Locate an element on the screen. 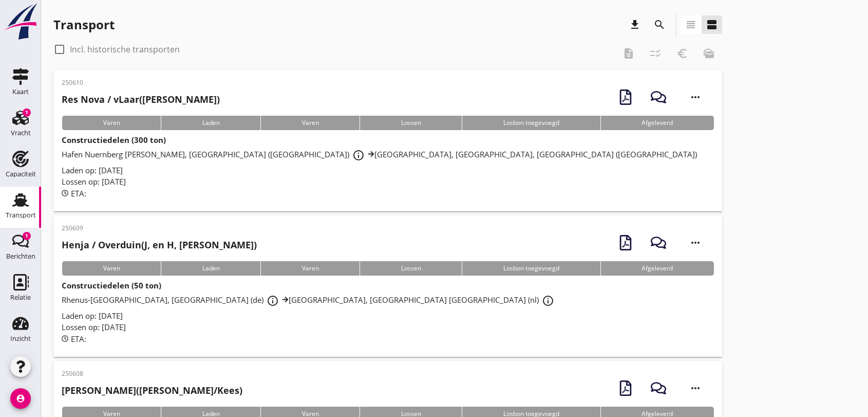  i: view_agenda is located at coordinates (712, 25).